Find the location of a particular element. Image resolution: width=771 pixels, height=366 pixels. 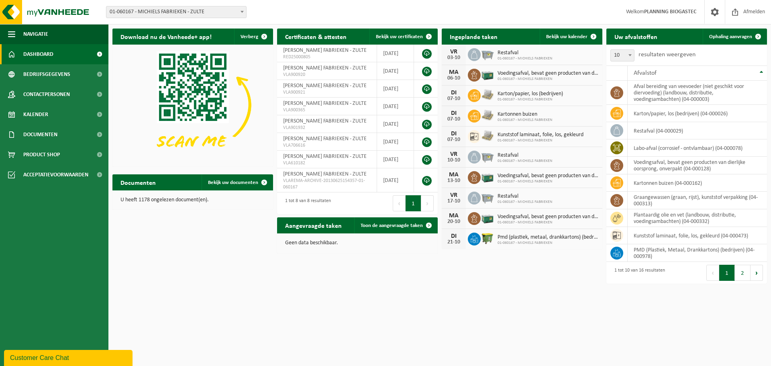

span: Product Shop is located at coordinates (41, 155).